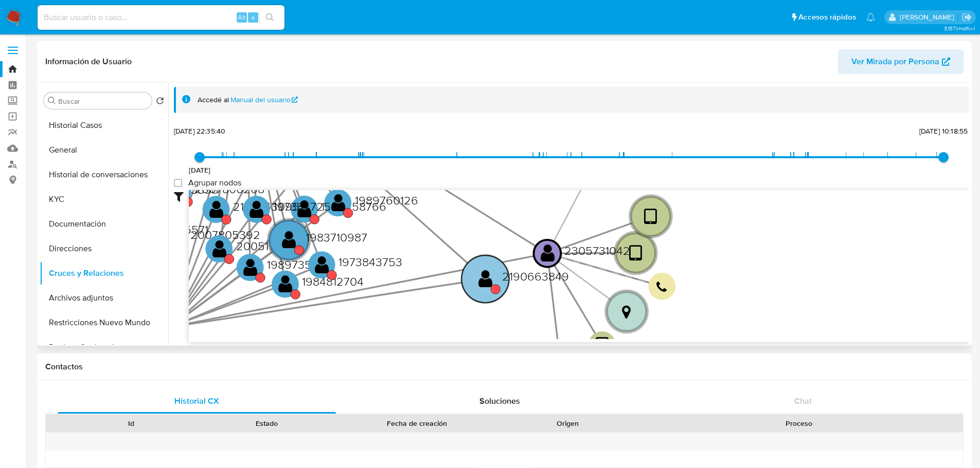 The width and height of the screenshot is (980, 468). I want to click on span: Historial CX, so click(196, 401).